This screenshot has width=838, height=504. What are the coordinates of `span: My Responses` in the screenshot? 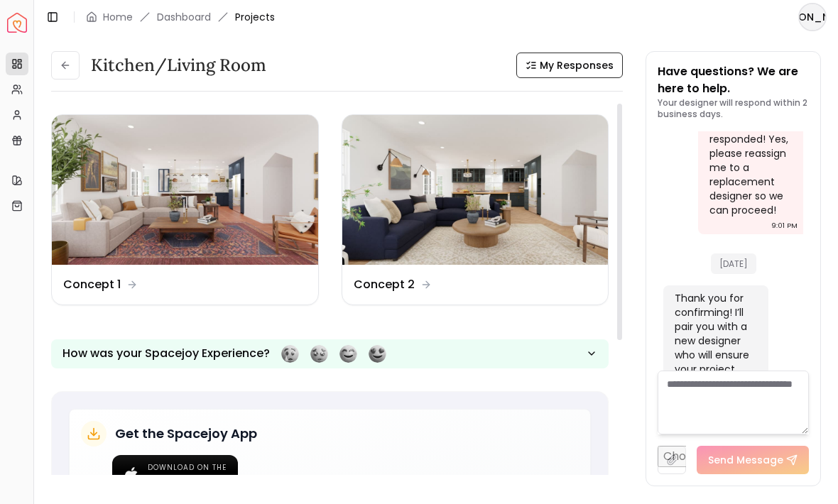 It's located at (577, 65).